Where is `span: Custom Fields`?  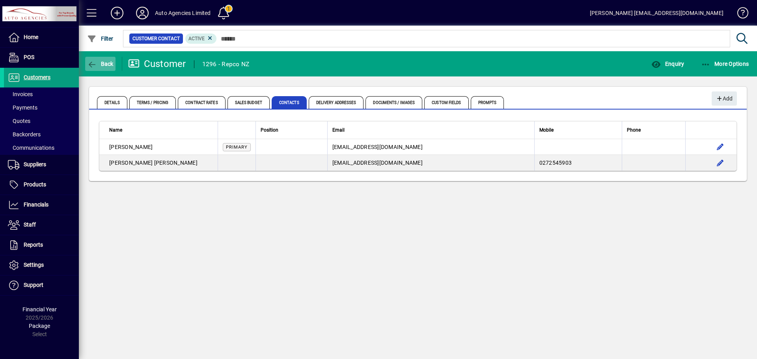 span: Custom Fields is located at coordinates (446, 102).